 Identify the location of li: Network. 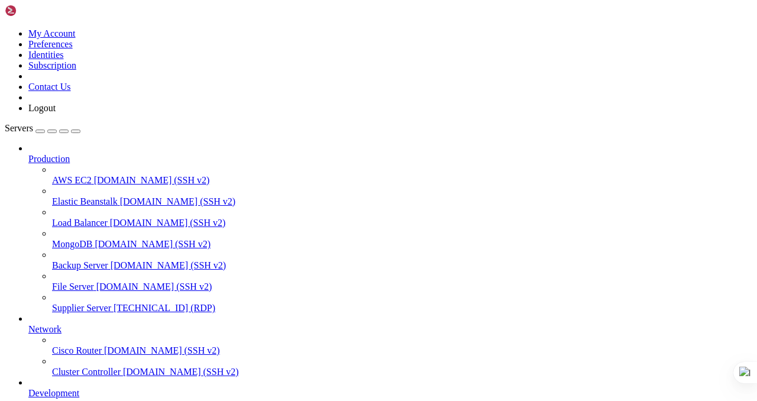
(390, 345).